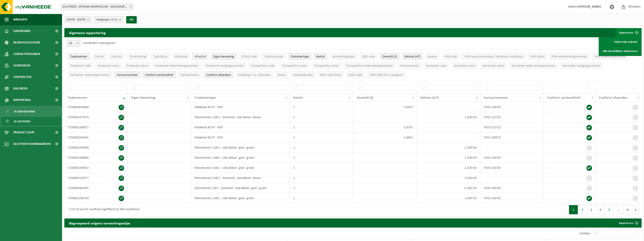  I want to click on span: Sorteerfouten, so click(190, 75).